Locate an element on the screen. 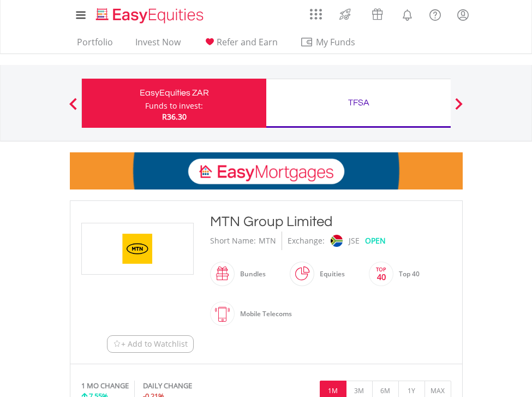 Image resolution: width=532 pixels, height=397 pixels. img: EQU.ZA.MTN.png is located at coordinates (137, 249).